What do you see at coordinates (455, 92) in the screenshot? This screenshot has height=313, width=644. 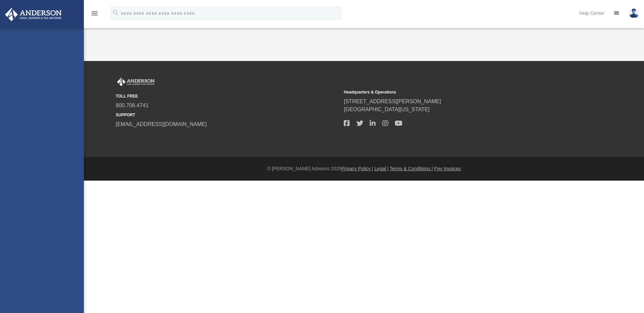 I see `small: Headquarters & Operations` at bounding box center [455, 92].